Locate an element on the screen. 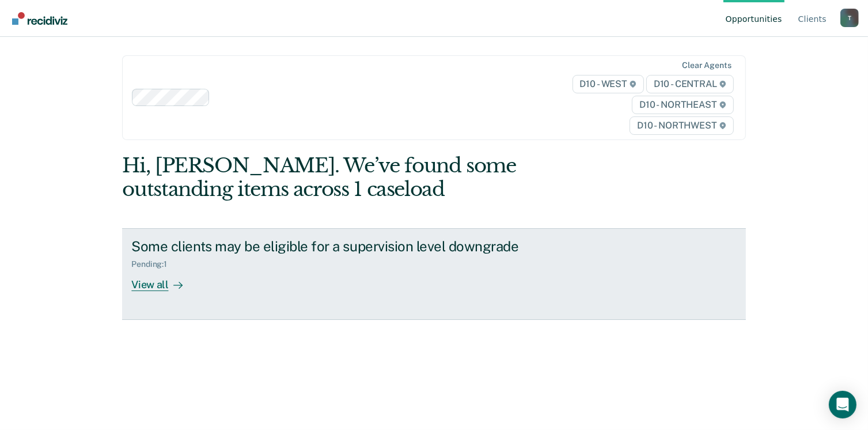  img: Recidiviz is located at coordinates (40, 18).